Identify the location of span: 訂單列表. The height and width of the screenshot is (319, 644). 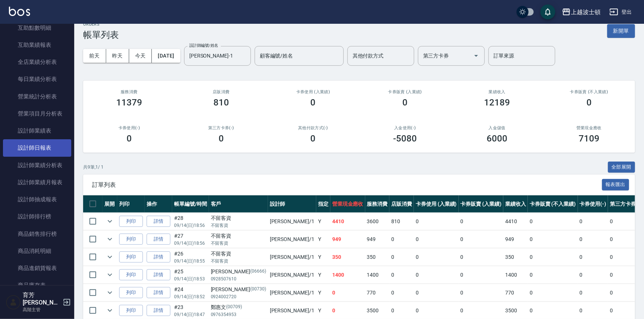
(347, 185).